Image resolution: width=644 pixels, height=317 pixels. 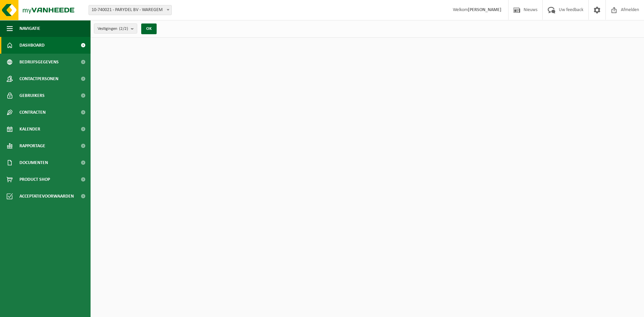 What do you see at coordinates (115, 29) in the screenshot?
I see `button: Vestigingen(2/2)` at bounding box center [115, 29].